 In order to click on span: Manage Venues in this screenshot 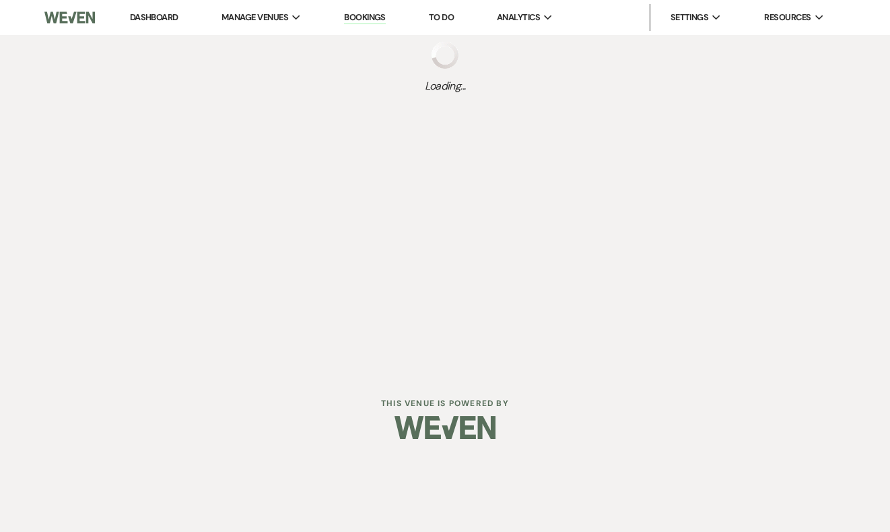, I will do `click(254, 18)`.